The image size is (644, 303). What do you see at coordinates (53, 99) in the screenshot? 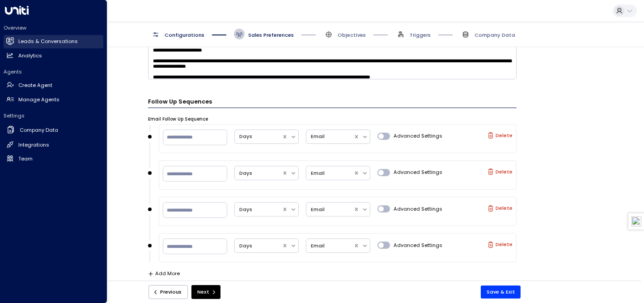
I see `a: Manage Agents` at bounding box center [53, 99].